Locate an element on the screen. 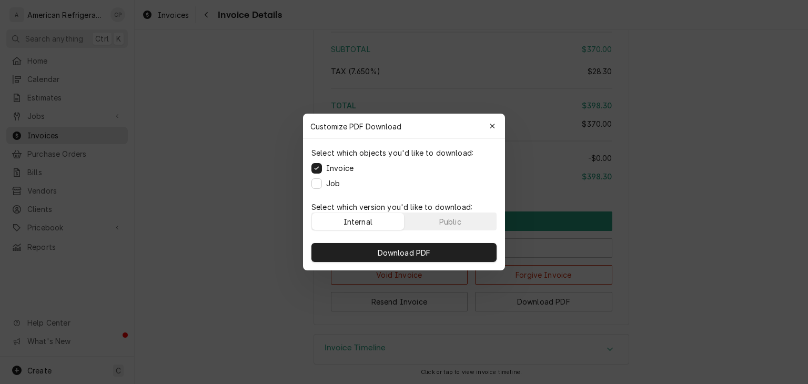  div: Customize PDF Download is located at coordinates (404, 126).